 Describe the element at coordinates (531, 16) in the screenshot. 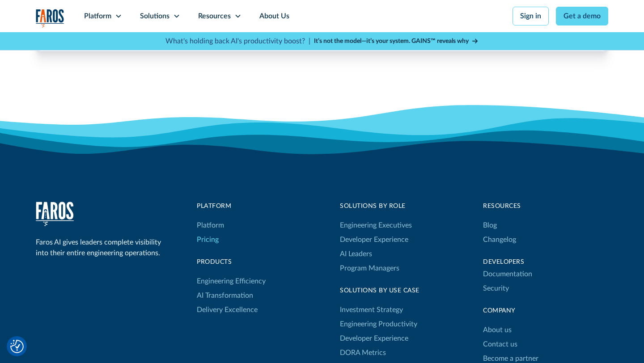

I see `a: Sign in` at that location.